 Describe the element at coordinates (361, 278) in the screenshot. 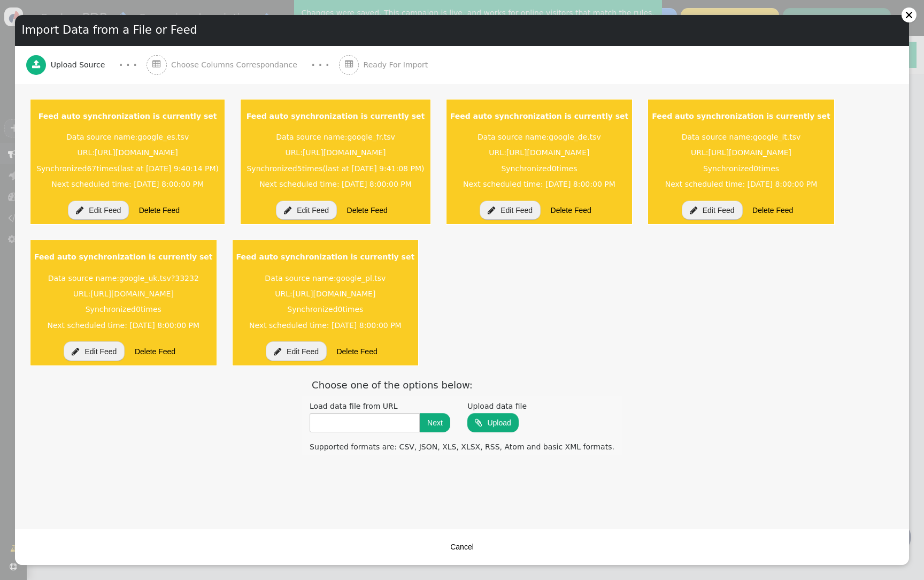

I see `span: google_pl.tsv` at that location.